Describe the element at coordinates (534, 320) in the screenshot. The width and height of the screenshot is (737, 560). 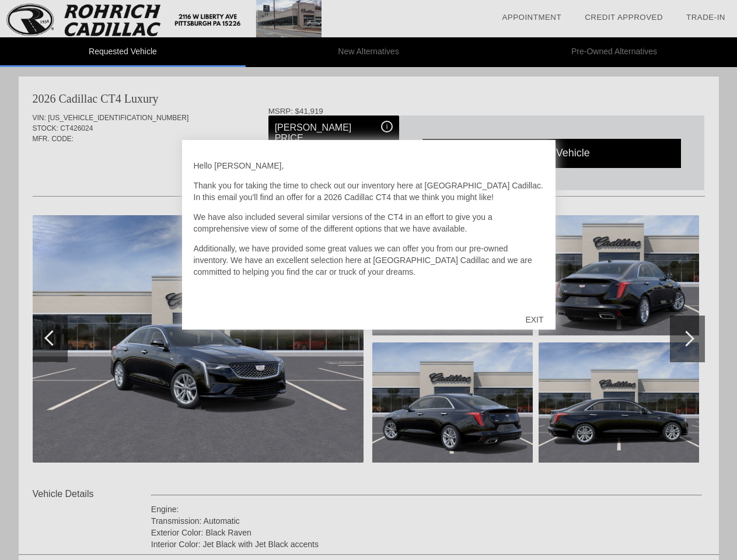
I see `div: EXIT` at that location.